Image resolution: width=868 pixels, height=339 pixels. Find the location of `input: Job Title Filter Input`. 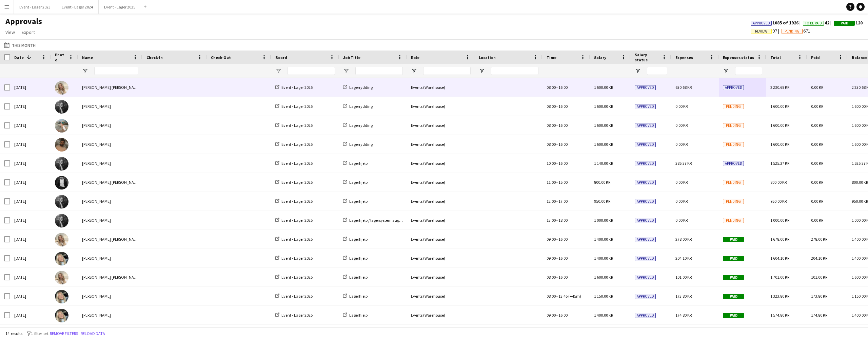

input: Job Title Filter Input is located at coordinates (379, 71).